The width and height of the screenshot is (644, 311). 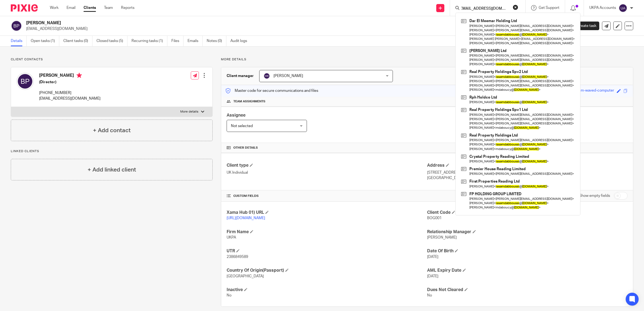 What do you see at coordinates (128, 8) in the screenshot?
I see `a: Reports` at bounding box center [128, 8].